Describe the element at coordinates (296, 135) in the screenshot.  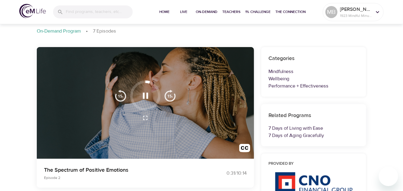
I see `a: 7 Days of Aging Gracefully` at that location.